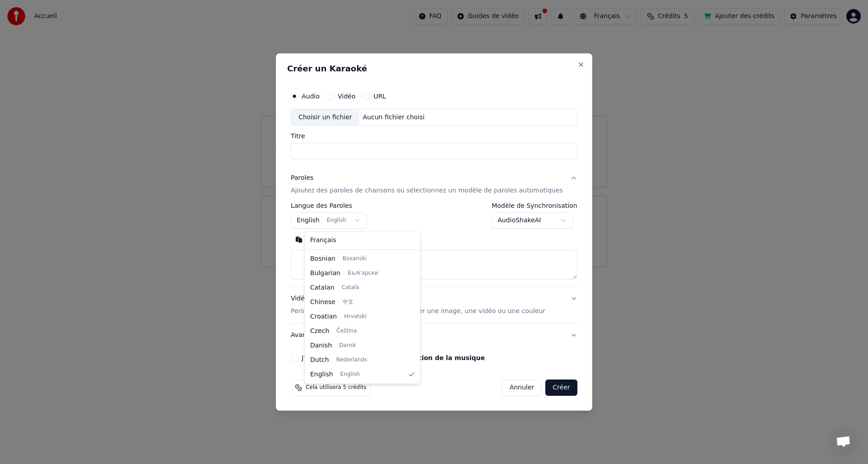 The width and height of the screenshot is (868, 464). What do you see at coordinates (323, 288) in the screenshot?
I see `span: Catalan` at bounding box center [323, 288].